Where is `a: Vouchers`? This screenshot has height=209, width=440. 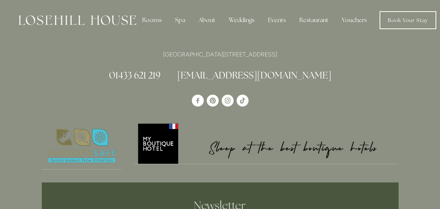 a: Vouchers is located at coordinates (354, 20).